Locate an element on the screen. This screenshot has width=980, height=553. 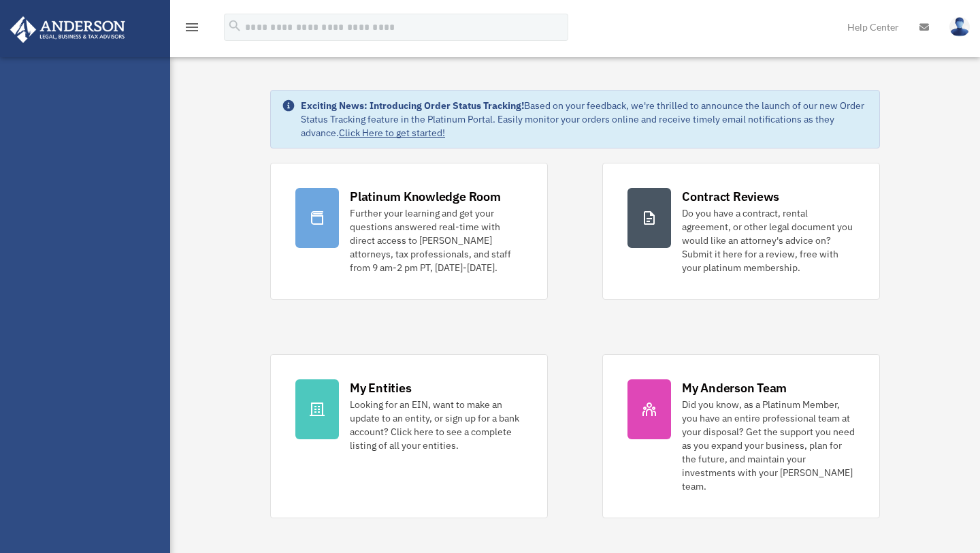
div: Further your learning and get your questions answered real-time with direct access to [PERSON_NAM... is located at coordinates (436, 241).